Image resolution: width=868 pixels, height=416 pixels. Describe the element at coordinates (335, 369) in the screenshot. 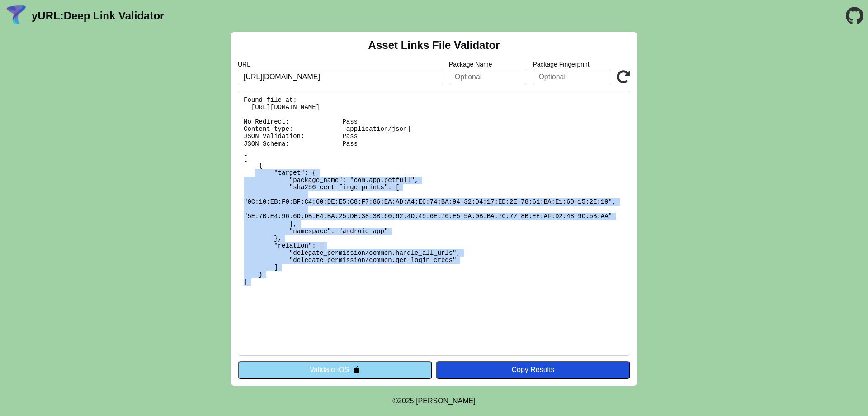

I see `button: Validate iOS` at that location.